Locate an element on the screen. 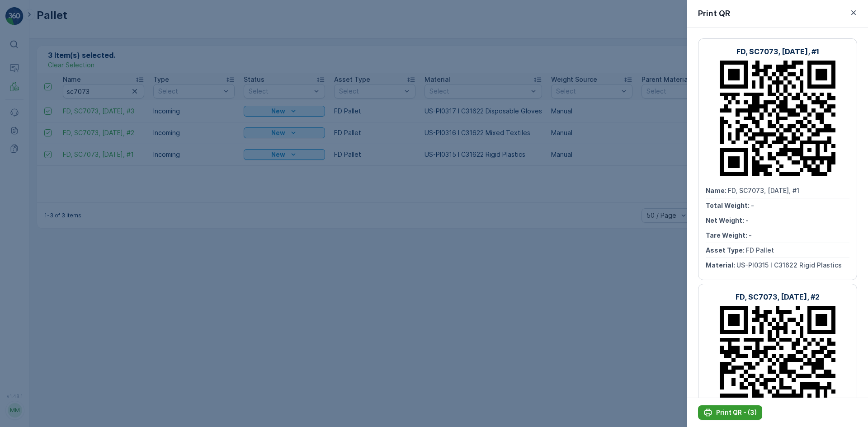  span: Asset Type : is located at coordinates (726, 250).